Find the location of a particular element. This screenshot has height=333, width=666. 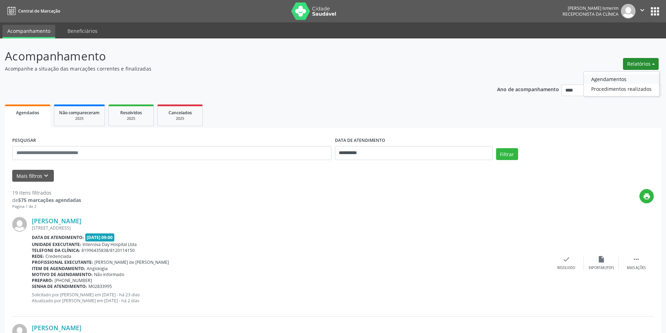

b: Profissional executante: is located at coordinates (62, 262).